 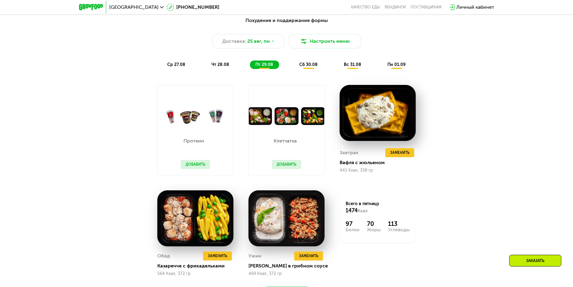 What do you see at coordinates (535, 260) in the screenshot?
I see `div: Заказать` at bounding box center [535, 260].